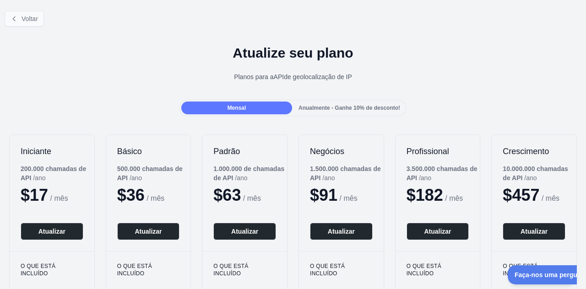 This screenshot has height=289, width=586. I want to click on font: 63, so click(232, 195).